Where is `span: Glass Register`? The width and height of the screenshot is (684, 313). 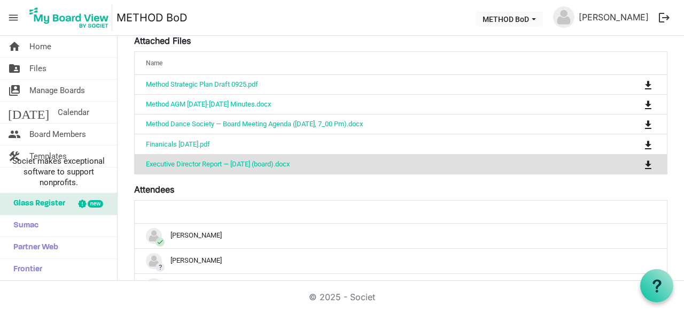 span: Glass Register is located at coordinates (36, 204).